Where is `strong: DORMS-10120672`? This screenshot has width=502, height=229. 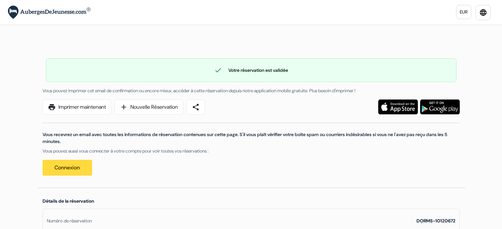
strong: DORMS-10120672 is located at coordinates (436, 221).